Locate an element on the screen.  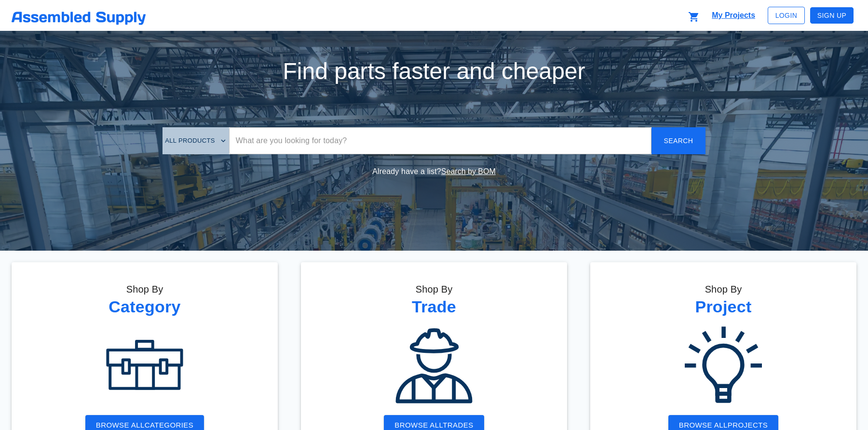
span: All Products is located at coordinates (196, 141).